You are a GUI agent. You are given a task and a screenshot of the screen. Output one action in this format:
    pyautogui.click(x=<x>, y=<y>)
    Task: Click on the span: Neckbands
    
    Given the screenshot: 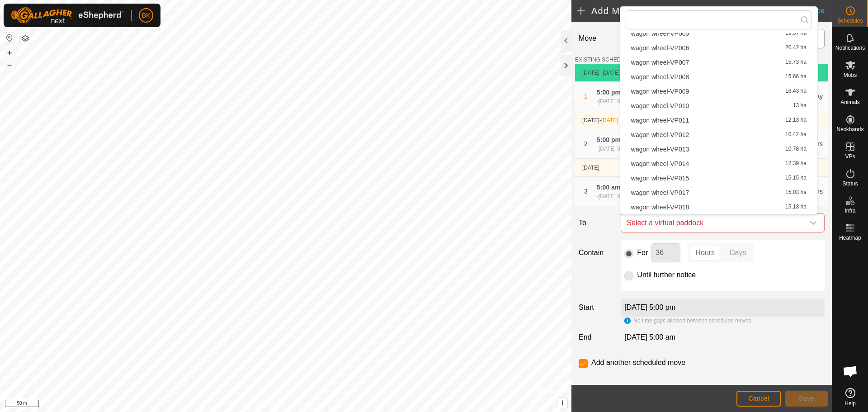 What is the action you would take?
    pyautogui.click(x=850, y=130)
    